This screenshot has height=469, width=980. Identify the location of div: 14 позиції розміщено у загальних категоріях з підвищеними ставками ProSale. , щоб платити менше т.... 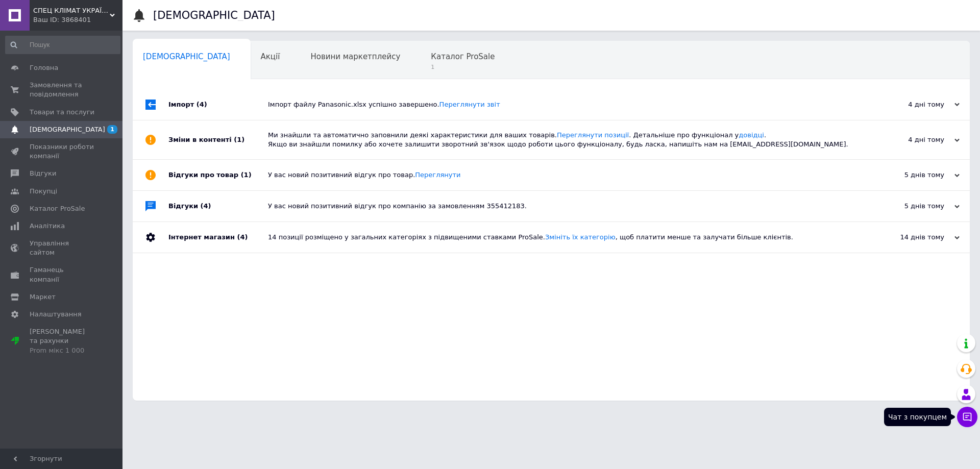
(562, 237).